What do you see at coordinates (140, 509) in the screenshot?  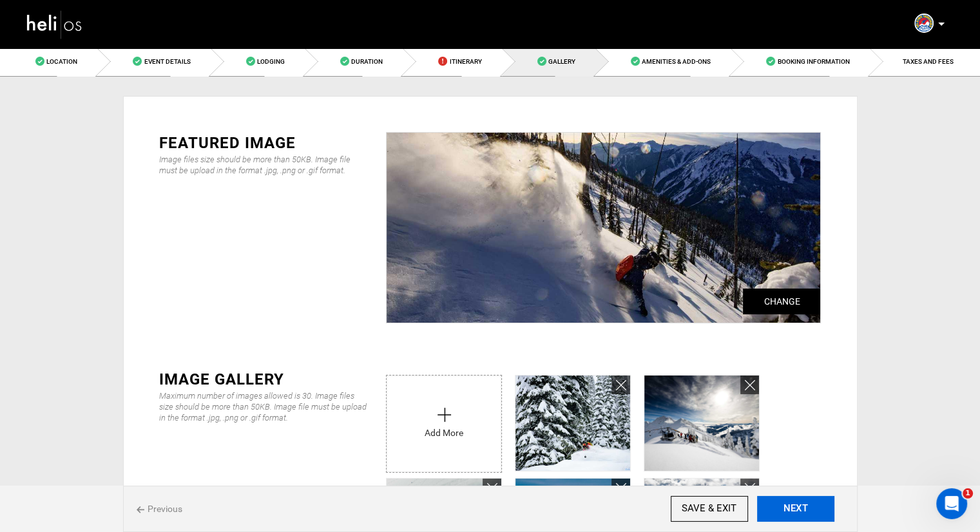 I see `img: back%20icon.svg` at bounding box center [140, 509].